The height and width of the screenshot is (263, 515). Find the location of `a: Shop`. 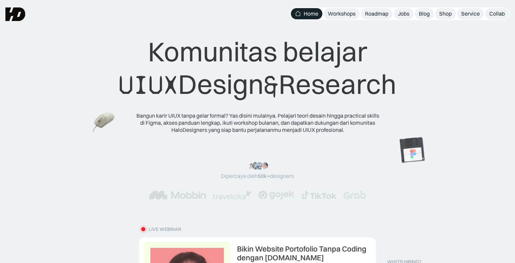

a: Shop is located at coordinates (445, 14).